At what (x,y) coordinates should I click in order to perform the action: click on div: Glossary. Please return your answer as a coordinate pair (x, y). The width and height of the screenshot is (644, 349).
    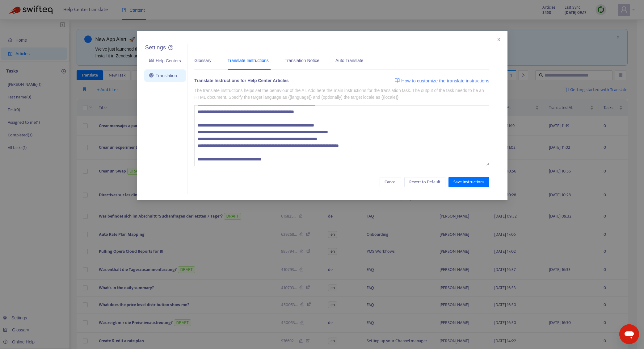
    Looking at the image, I should click on (203, 61).